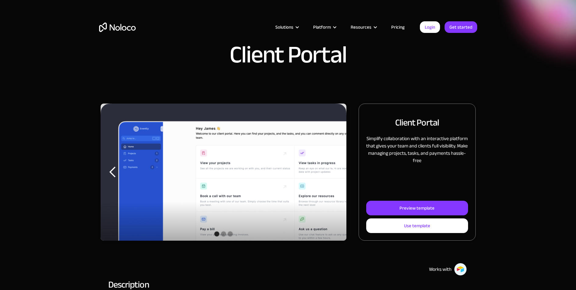  Describe the element at coordinates (288, 285) in the screenshot. I see `h2: Description` at that location.